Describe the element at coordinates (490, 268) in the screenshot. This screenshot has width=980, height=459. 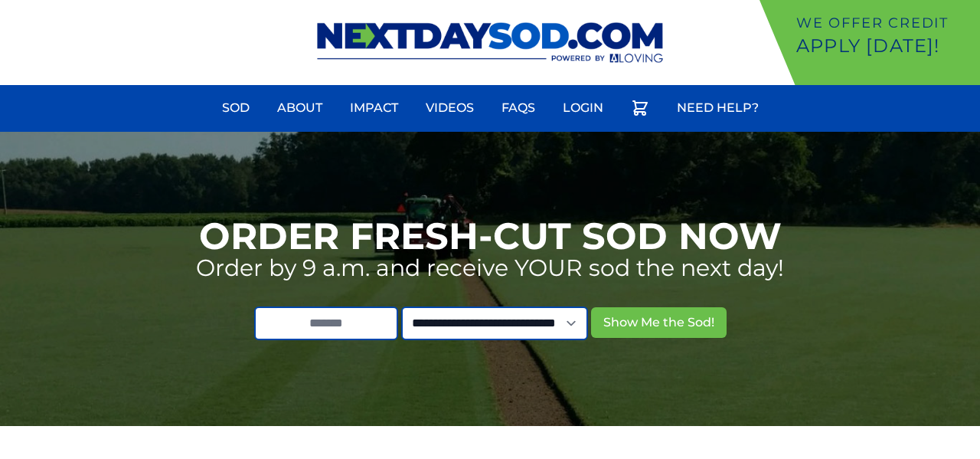
I see `p: Order by 9 a.m. and receive YOUR sod the next day!` at that location.